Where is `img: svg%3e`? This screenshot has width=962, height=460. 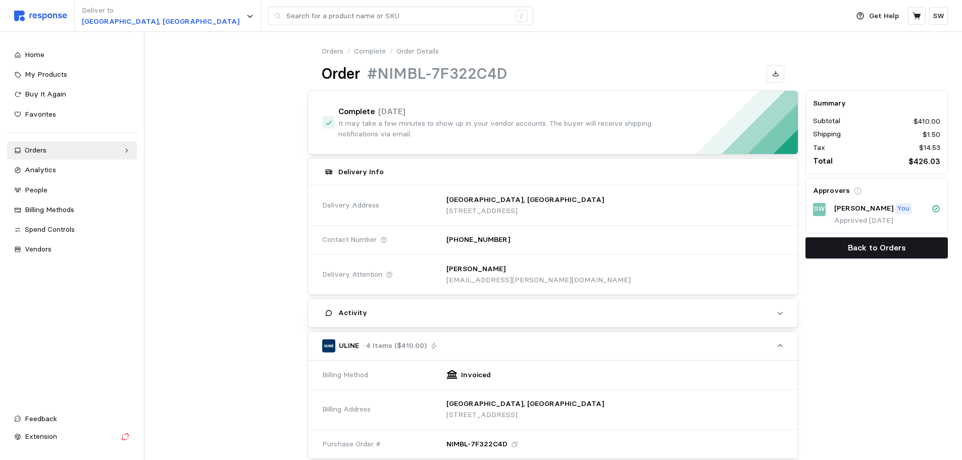 img: svg%3e is located at coordinates (40, 16).